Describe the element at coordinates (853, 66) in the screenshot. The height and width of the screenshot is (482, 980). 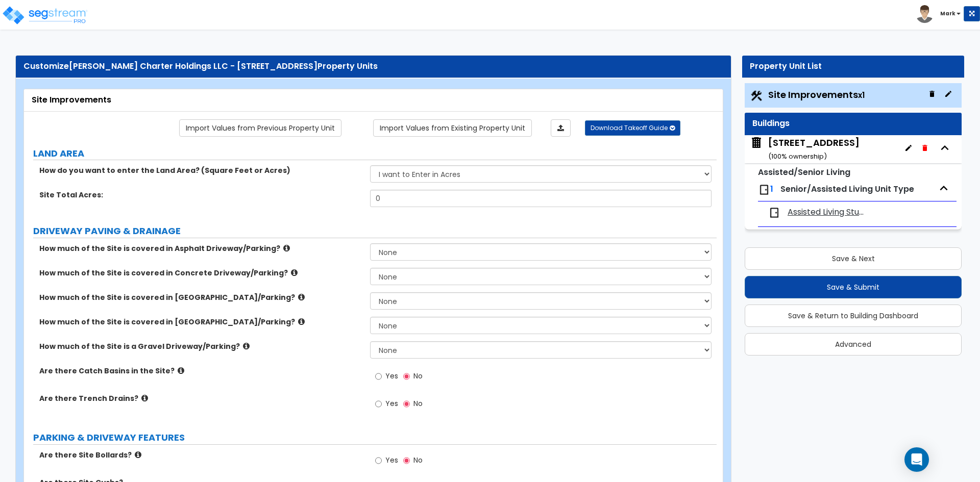
I see `div: Property Unit List` at that location.